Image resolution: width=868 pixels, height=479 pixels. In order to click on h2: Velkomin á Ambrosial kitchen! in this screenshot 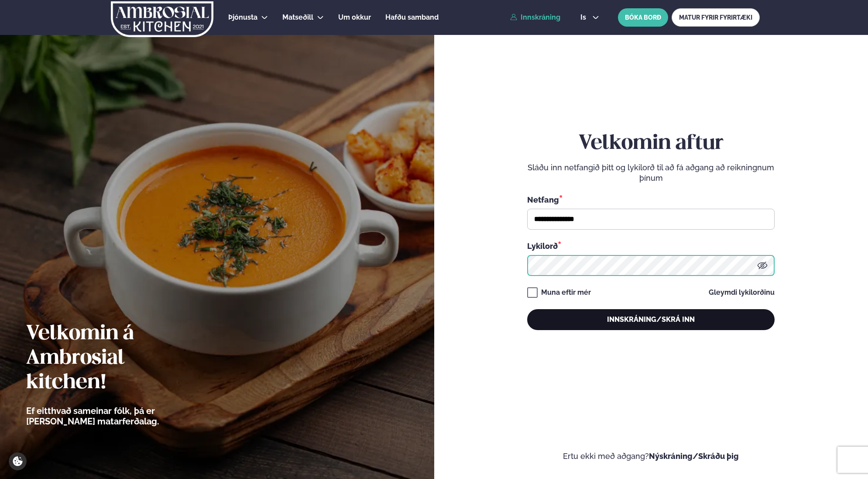, I will do `click(116, 358)`.